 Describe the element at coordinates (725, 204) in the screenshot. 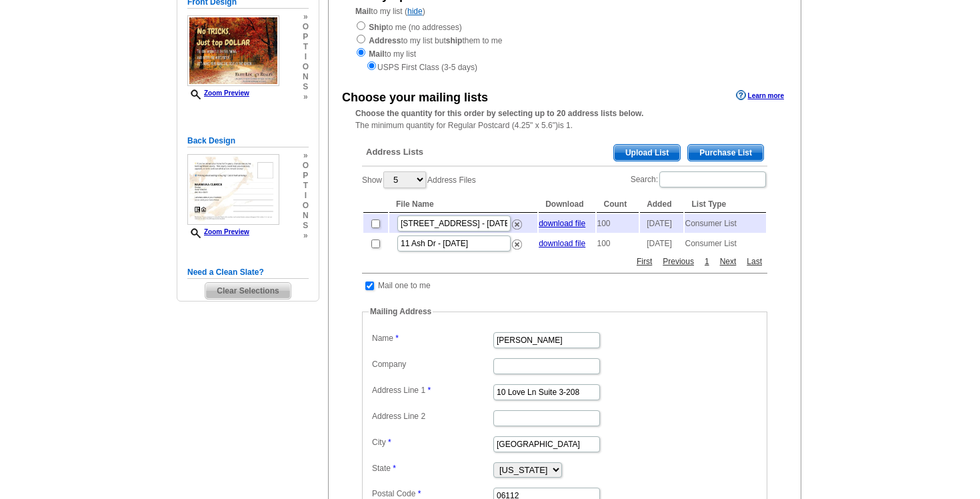

I see `th: List Type` at that location.